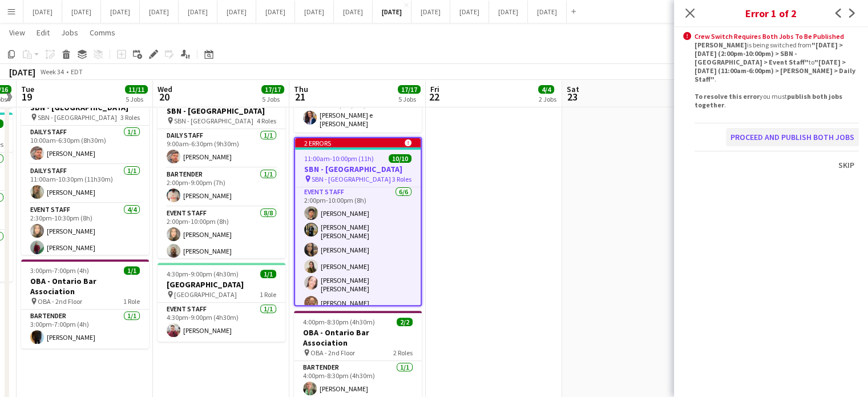 The width and height of the screenshot is (868, 397). What do you see at coordinates (358, 143) in the screenshot?
I see `div: 2 errors` at bounding box center [358, 143].